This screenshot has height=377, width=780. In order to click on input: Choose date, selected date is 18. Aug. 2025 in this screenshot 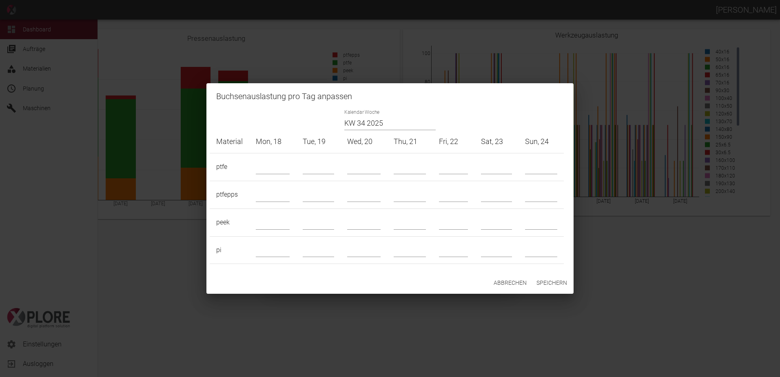, I will do `click(390, 123)`.